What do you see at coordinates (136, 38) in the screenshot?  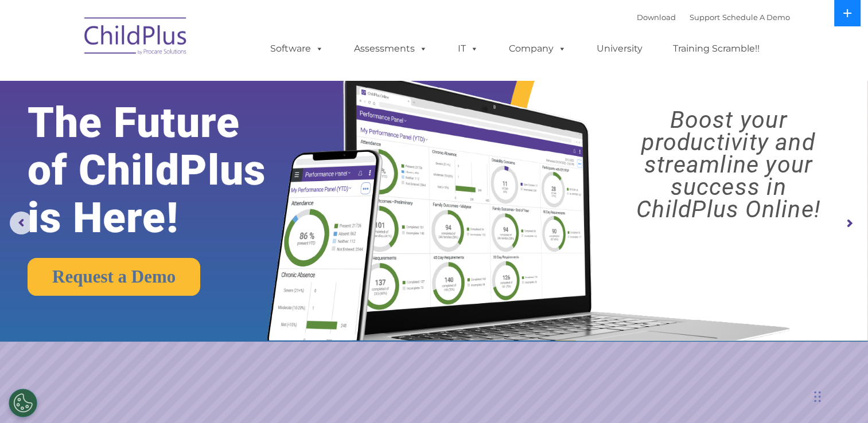 I see `img: ChildPlus by Procare Solutions` at bounding box center [136, 38].